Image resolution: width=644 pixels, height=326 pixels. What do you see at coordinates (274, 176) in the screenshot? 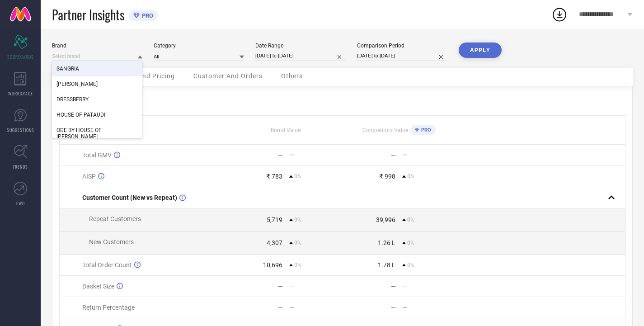
I see `div: ₹ 783` at bounding box center [274, 176].